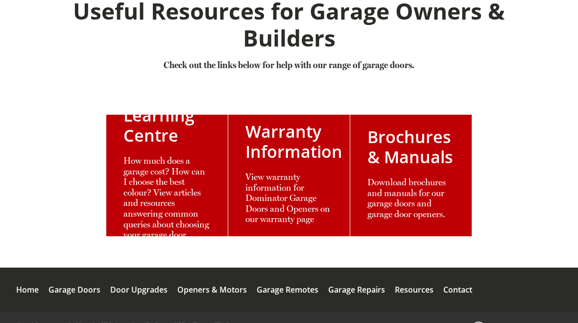  What do you see at coordinates (289, 65) in the screenshot?
I see `strong: Check out the links below for help with our range of garage doors.` at bounding box center [289, 65].